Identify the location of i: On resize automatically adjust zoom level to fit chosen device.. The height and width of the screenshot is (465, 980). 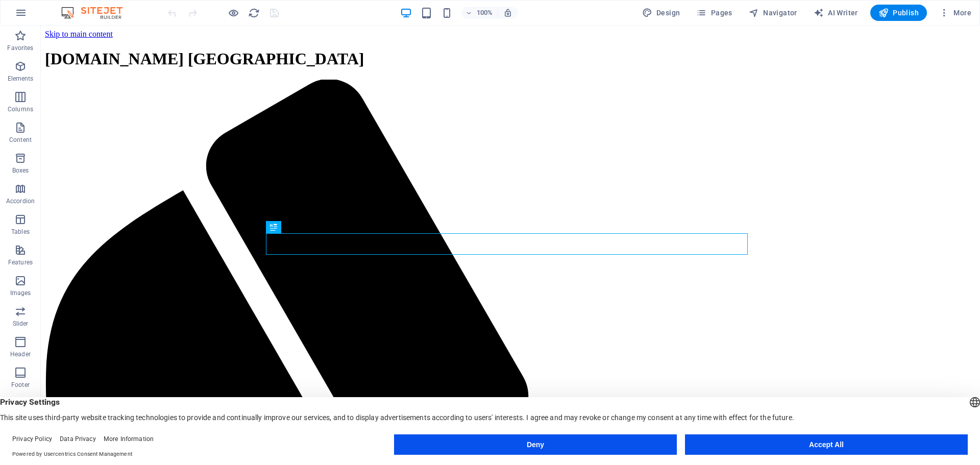
(508, 13).